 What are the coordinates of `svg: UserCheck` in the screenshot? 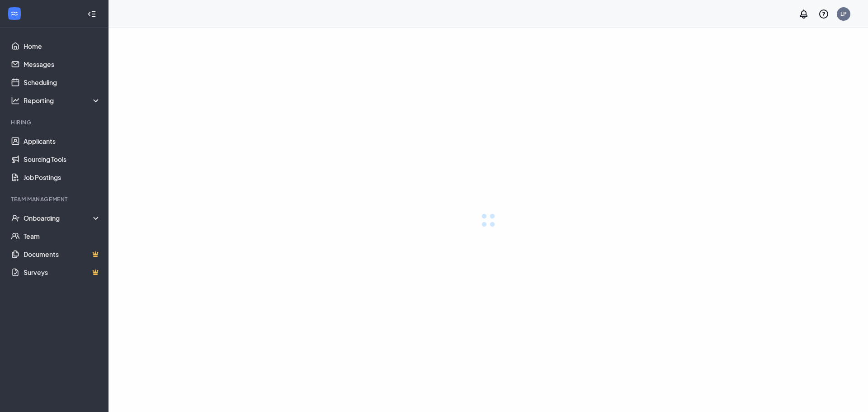 It's located at (15, 218).